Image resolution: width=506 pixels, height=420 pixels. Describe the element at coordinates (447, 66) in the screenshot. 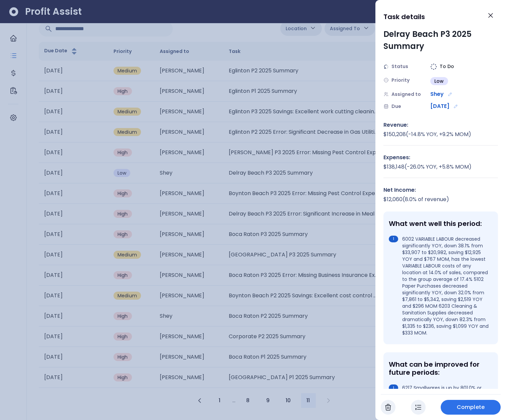

I see `span: To Do` at that location.